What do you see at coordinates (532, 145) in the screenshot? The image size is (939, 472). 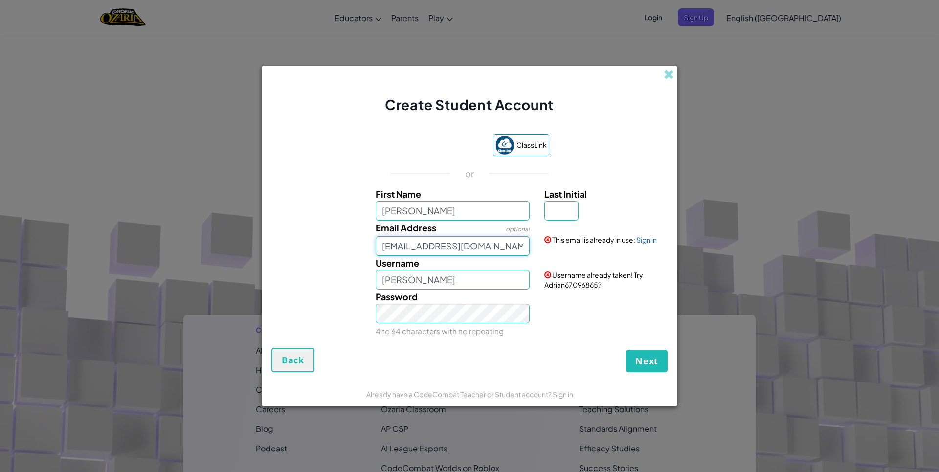 I see `span: ClassLink` at bounding box center [532, 145].